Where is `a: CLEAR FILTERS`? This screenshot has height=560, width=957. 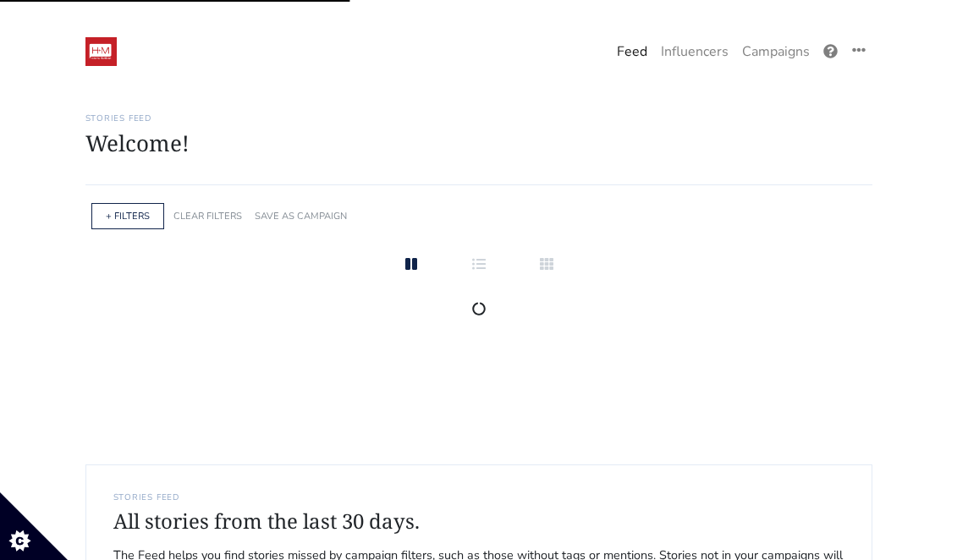
a: CLEAR FILTERS is located at coordinates (208, 216).